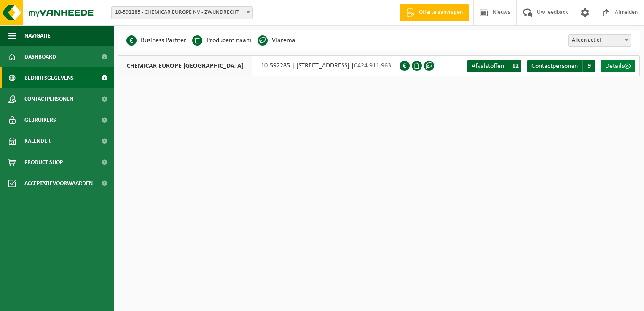 This screenshot has width=644, height=311. Describe the element at coordinates (49, 78) in the screenshot. I see `span: Bedrijfsgegevens` at that location.